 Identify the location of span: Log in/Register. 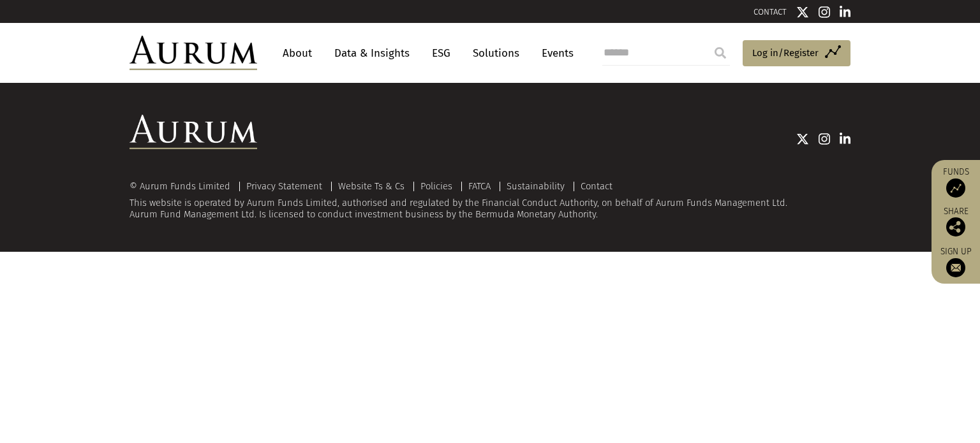
(785, 53).